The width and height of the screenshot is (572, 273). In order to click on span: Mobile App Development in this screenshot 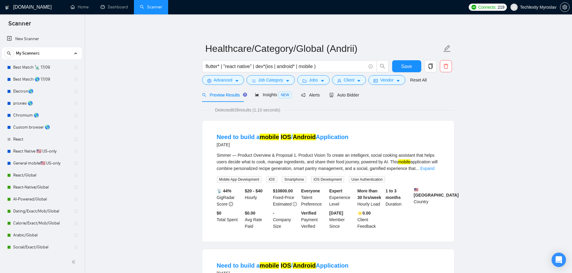, I will do `click(239, 180)`.